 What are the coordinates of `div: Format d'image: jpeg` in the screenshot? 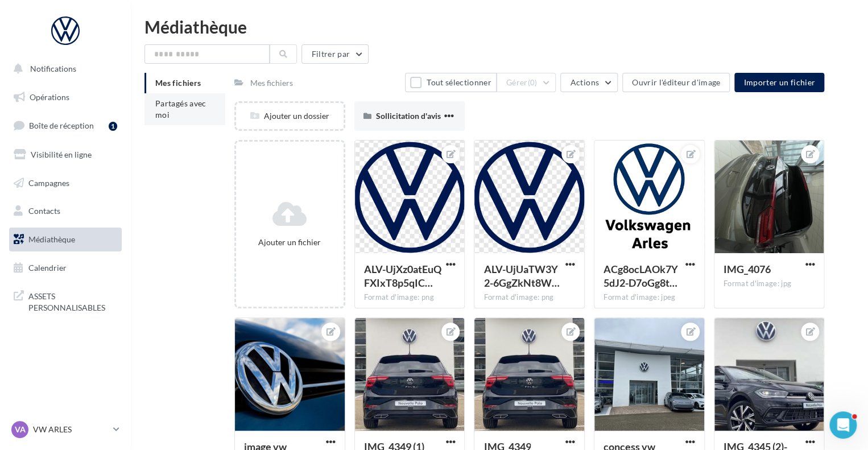 It's located at (649, 297).